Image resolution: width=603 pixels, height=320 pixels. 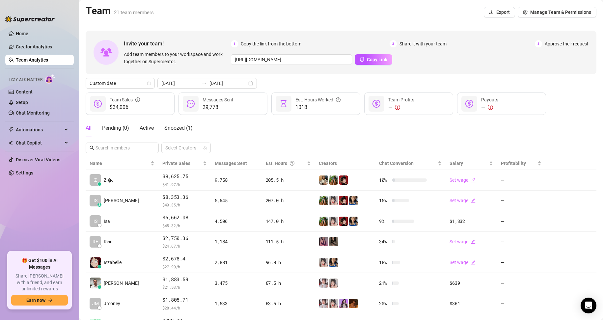 I want to click on span: 20 %, so click(x=385, y=304).